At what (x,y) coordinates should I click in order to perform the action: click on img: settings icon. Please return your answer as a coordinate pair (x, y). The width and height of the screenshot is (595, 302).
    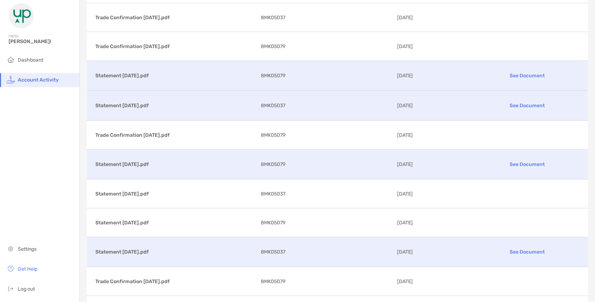
    Looking at the image, I should click on (11, 248).